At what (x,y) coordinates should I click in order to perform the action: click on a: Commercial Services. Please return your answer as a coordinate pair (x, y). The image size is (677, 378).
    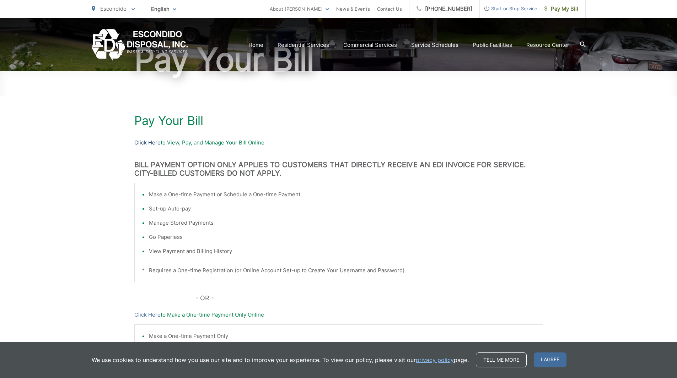
    Looking at the image, I should click on (370, 45).